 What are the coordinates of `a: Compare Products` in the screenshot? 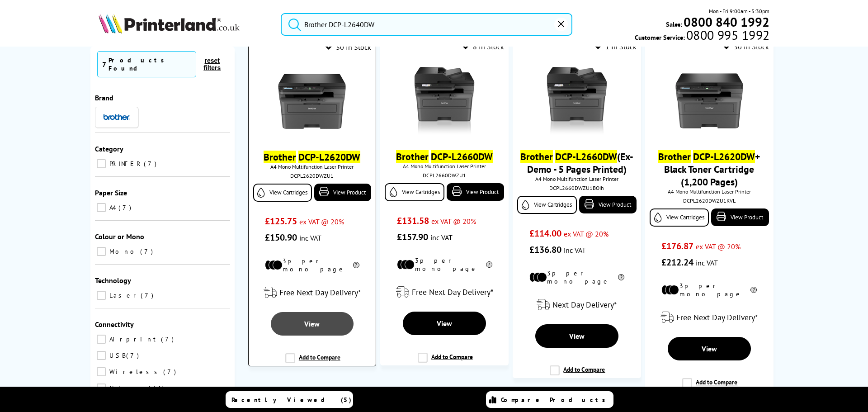 It's located at (550, 399).